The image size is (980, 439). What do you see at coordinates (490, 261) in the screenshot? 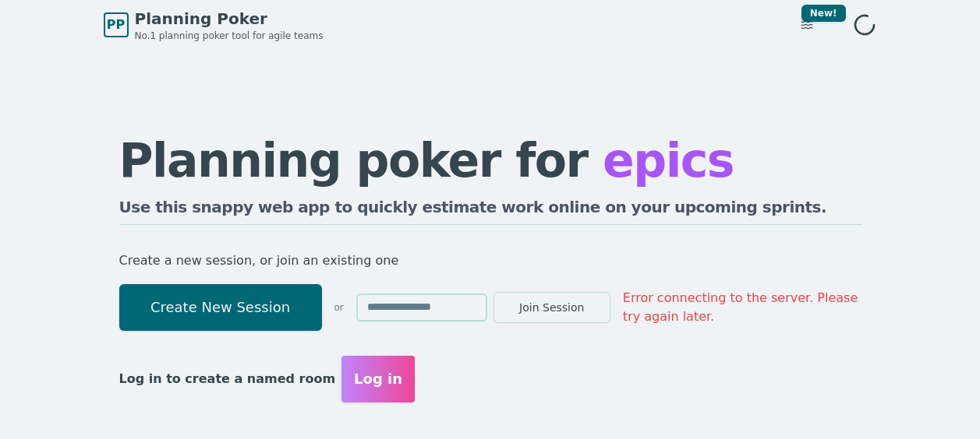
I see `p: Create a new session, or join an existing one` at bounding box center [490, 261].